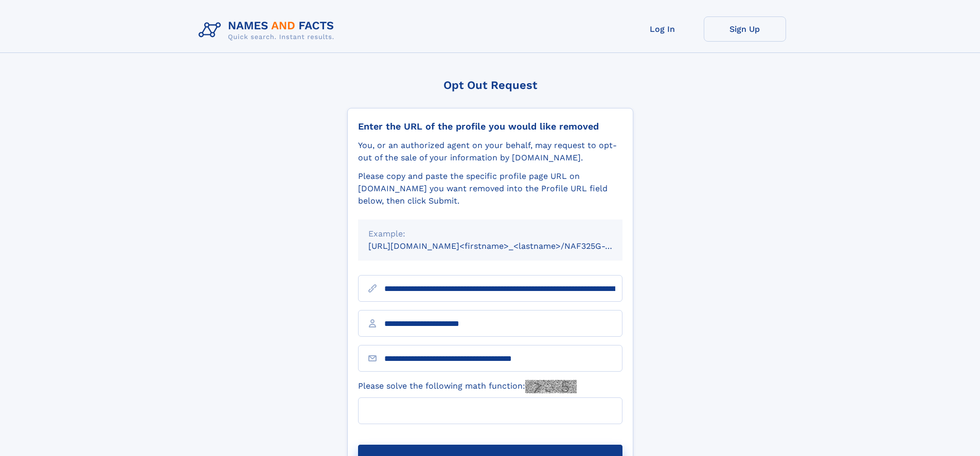  What do you see at coordinates (663, 29) in the screenshot?
I see `a: Log In` at bounding box center [663, 29].